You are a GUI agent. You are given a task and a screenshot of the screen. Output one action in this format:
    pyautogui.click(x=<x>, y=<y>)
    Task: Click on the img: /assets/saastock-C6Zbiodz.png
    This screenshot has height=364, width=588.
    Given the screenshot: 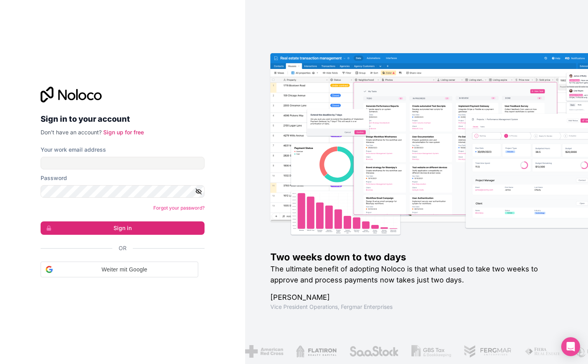 What is the action you would take?
    pyautogui.click(x=373, y=351)
    